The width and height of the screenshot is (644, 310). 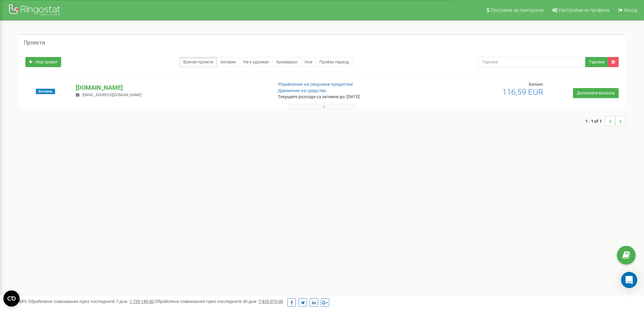 What do you see at coordinates (287, 62) in the screenshot?
I see `a: Архивиран` at bounding box center [287, 62].